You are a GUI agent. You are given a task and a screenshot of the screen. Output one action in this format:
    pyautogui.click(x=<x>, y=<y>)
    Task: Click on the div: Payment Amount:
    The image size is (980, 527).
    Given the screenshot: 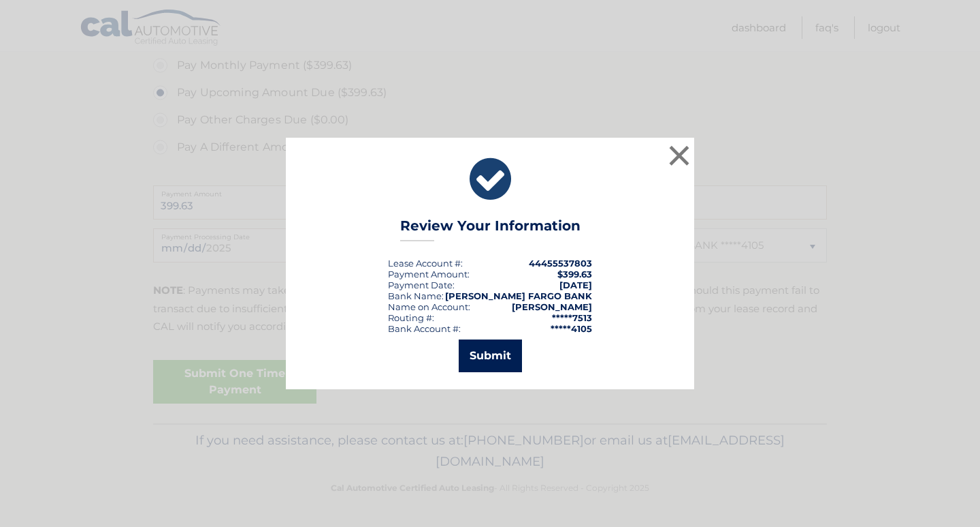 What is the action you would take?
    pyautogui.click(x=429, y=274)
    